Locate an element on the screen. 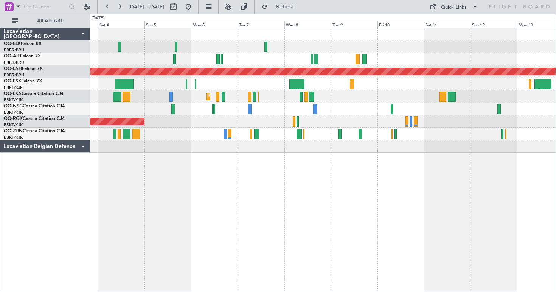 The height and width of the screenshot is (292, 556). div: Sun 12 is located at coordinates (493, 24).